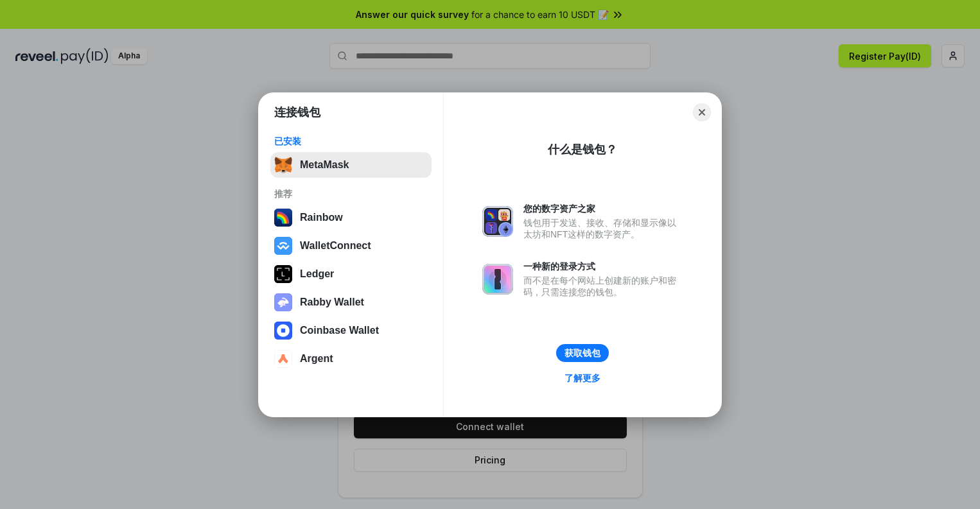 The height and width of the screenshot is (509, 980). What do you see at coordinates (324, 165) in the screenshot?
I see `div: MetaMask` at bounding box center [324, 165].